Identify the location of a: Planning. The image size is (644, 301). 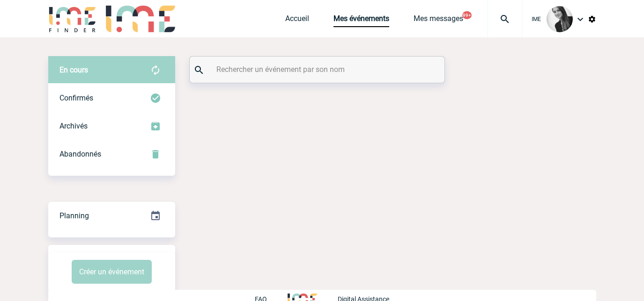
(111, 215).